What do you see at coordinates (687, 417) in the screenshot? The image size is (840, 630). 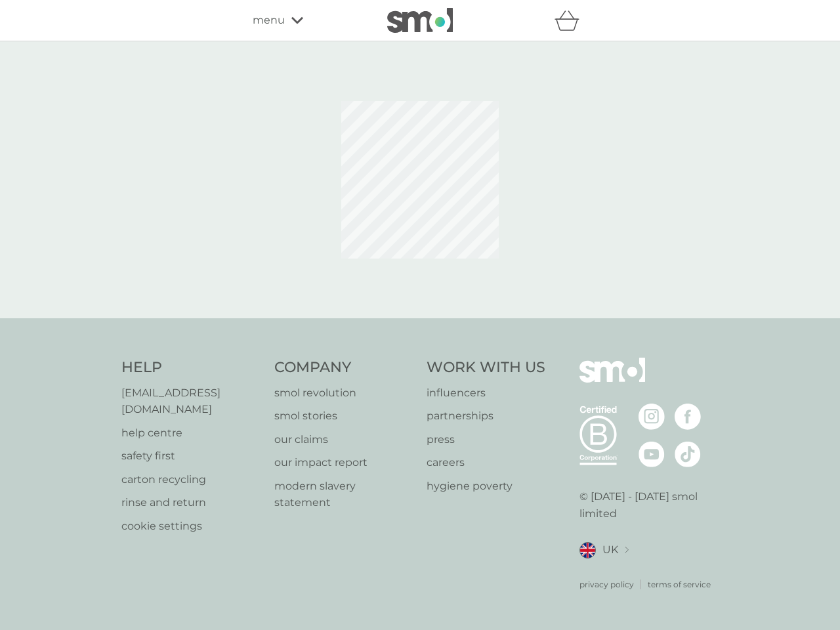 I see `img: visit the smol Facebook page` at bounding box center [687, 417].